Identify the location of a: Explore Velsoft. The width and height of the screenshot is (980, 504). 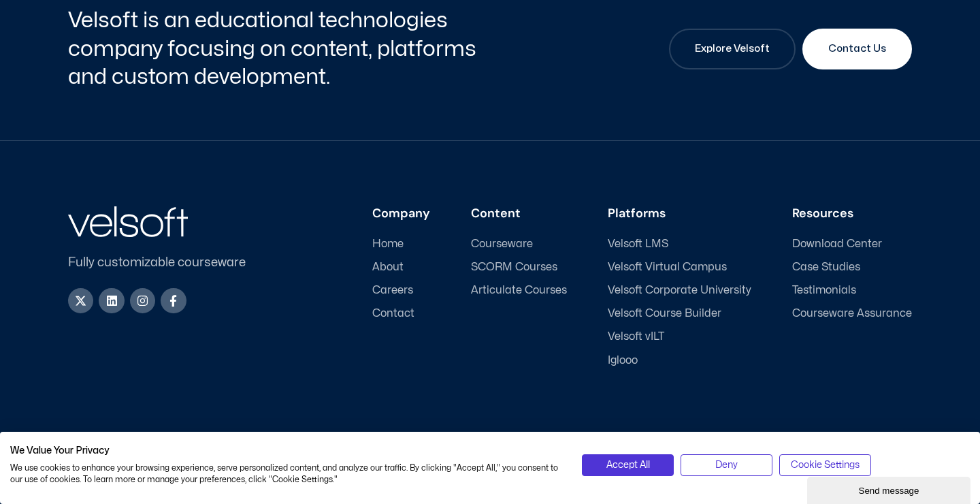
(732, 49).